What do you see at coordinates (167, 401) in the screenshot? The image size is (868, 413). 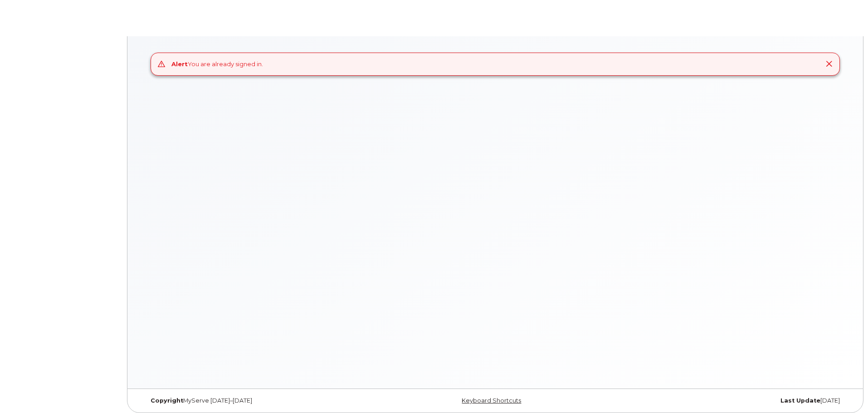 I see `strong: Copyright` at bounding box center [167, 401].